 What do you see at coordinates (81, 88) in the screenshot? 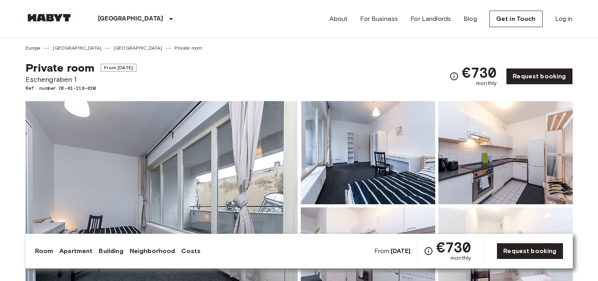
I see `span: Ref. number DE-01-218-02M` at bounding box center [81, 88].